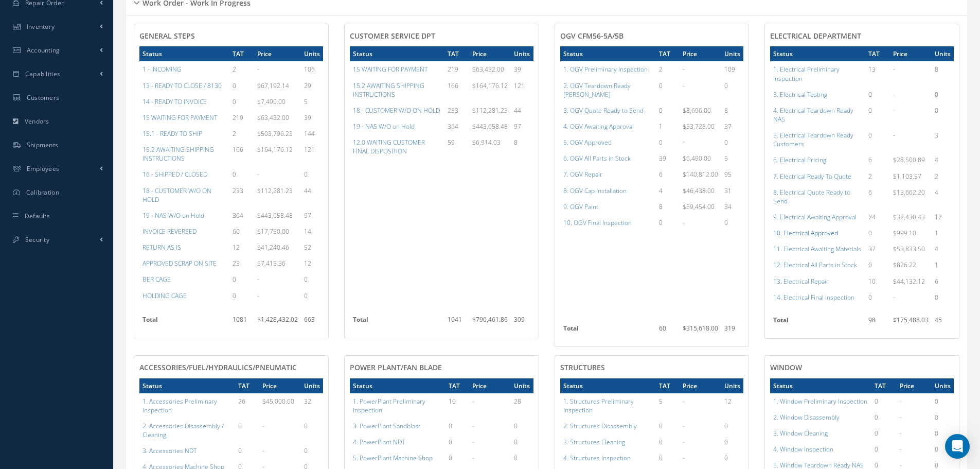 Image resolution: width=980 pixels, height=469 pixels. Describe the element at coordinates (43, 192) in the screenshot. I see `span: Calibration` at that location.